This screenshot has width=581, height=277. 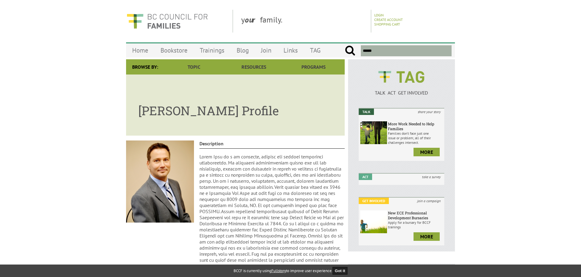 I want to click on h4: Description, so click(x=272, y=145).